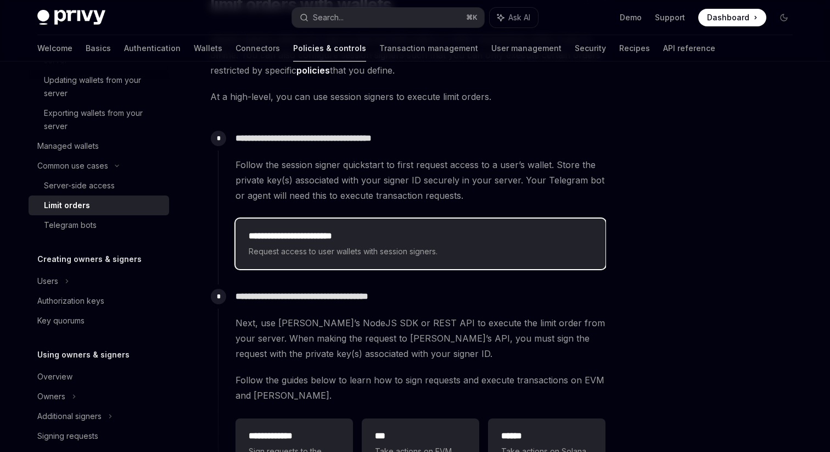 The height and width of the screenshot is (452, 830). I want to click on h5: Creating owners & signers, so click(89, 259).